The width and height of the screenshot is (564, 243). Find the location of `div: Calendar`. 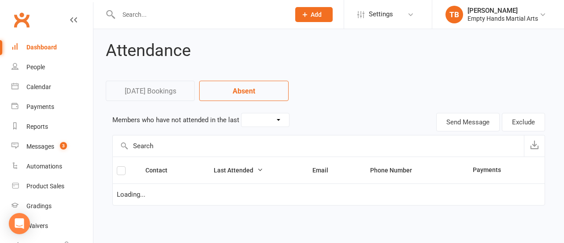

div: Calendar is located at coordinates (39, 87).